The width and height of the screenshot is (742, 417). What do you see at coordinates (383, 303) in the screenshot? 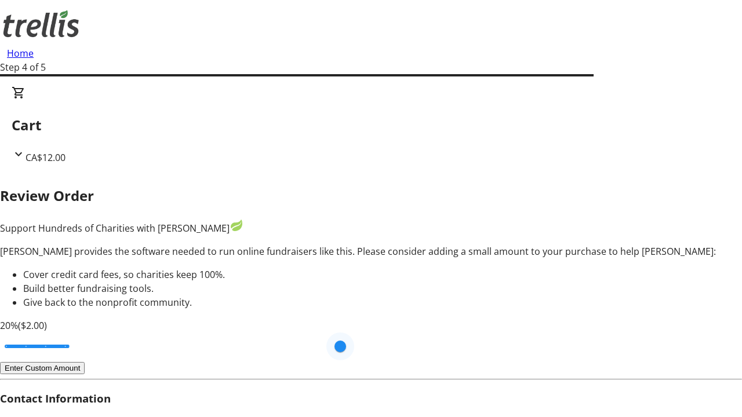
I see `li: Give back to the nonprofit community.` at bounding box center [383, 303].